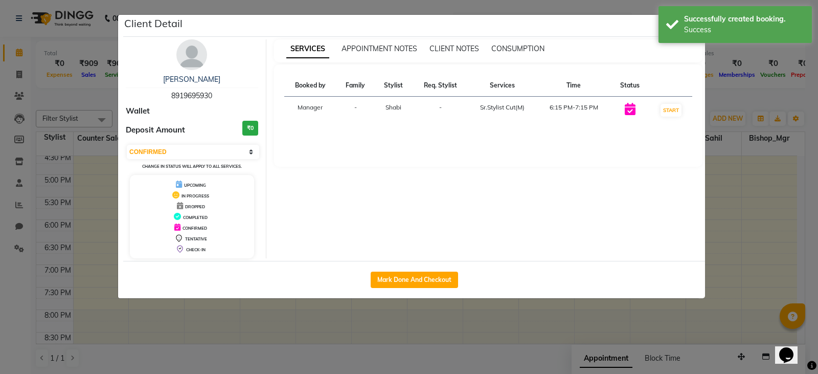 The image size is (818, 374). Describe the element at coordinates (630, 85) in the screenshot. I see `th: Status` at that location.